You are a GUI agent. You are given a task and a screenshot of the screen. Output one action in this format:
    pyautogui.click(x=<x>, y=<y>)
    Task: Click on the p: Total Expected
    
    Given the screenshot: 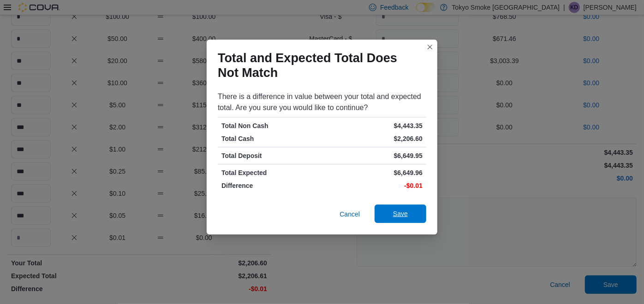 What is the action you would take?
    pyautogui.click(x=270, y=173)
    